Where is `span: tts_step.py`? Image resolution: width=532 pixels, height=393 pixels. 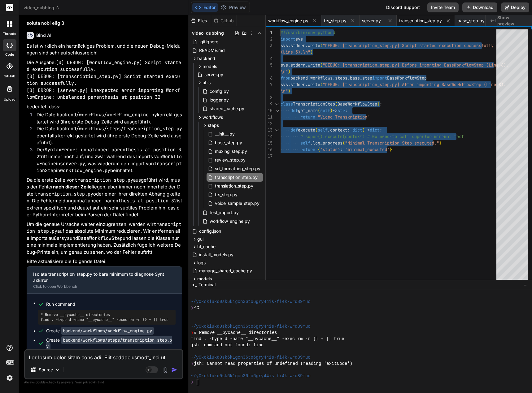
span: tts_step.py is located at coordinates (226, 195).